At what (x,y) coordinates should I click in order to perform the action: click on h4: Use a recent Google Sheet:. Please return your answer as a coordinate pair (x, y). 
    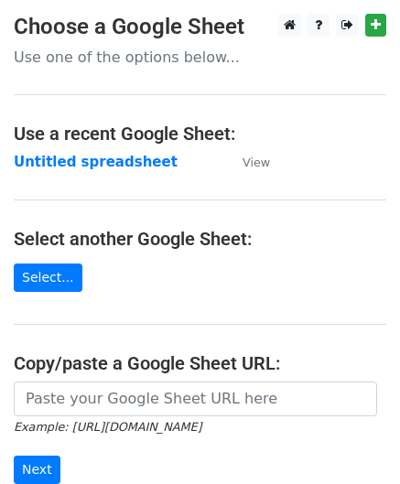
    Looking at the image, I should click on (200, 134).